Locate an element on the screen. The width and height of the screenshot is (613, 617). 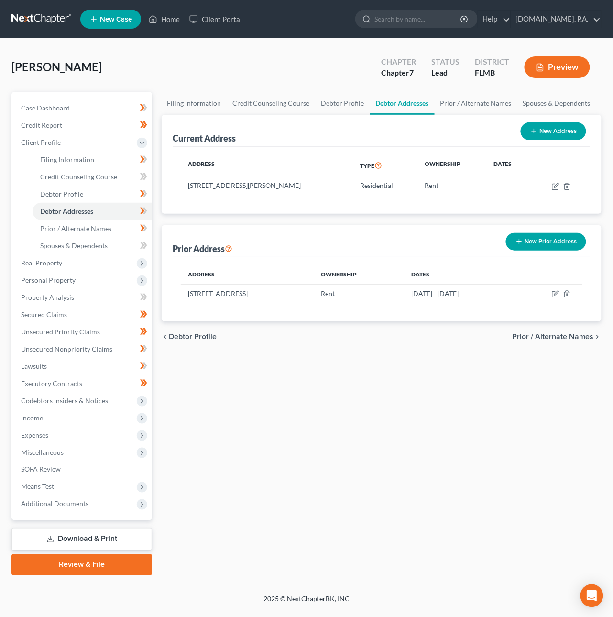
div: Current Address is located at coordinates (205, 138).